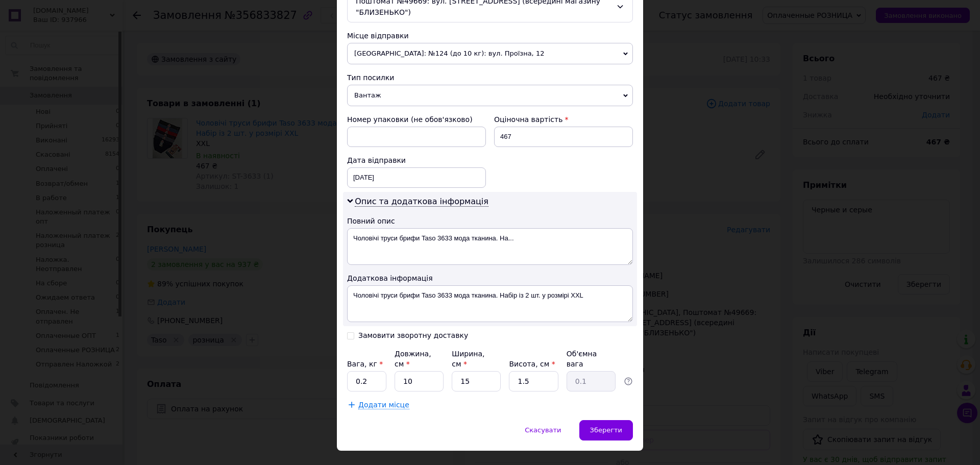 This screenshot has height=465, width=980. I want to click on span: Зберегти, so click(606, 430).